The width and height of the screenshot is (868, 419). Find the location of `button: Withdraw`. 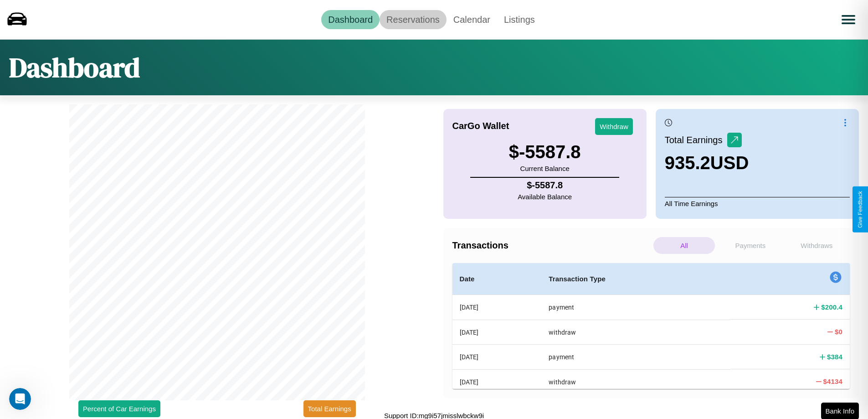

button: Withdraw is located at coordinates (614, 126).